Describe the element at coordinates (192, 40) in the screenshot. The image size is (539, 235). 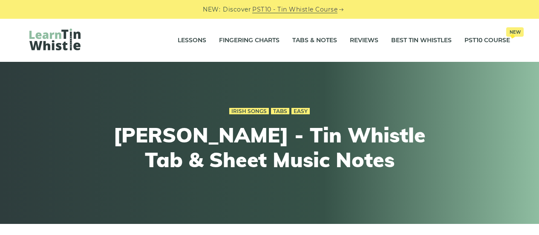
I see `a: Lessons` at that location.